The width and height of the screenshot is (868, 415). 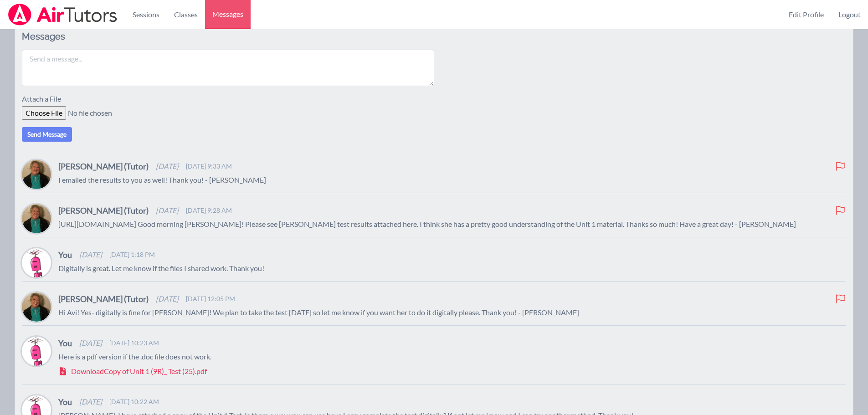 What do you see at coordinates (228, 36) in the screenshot?
I see `h2: Messages` at bounding box center [228, 36].